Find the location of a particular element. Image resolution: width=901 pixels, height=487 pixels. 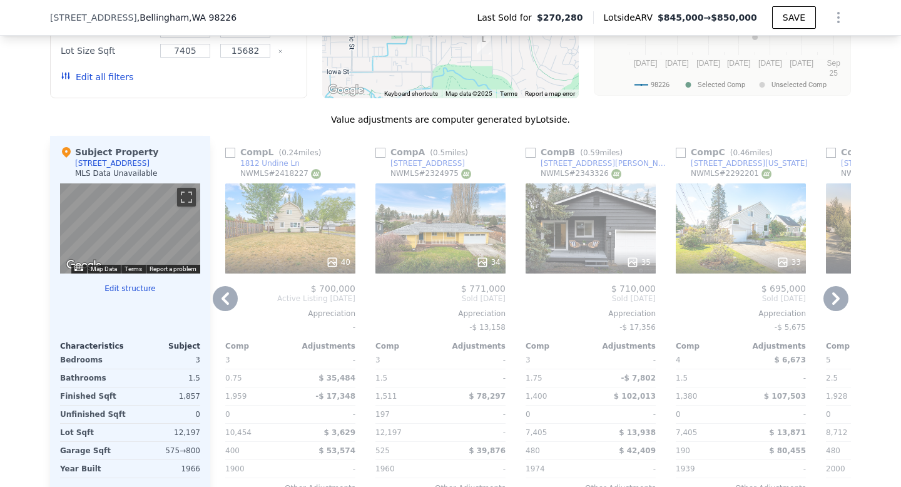

div: 1812 Undine Ln is located at coordinates (270, 163).